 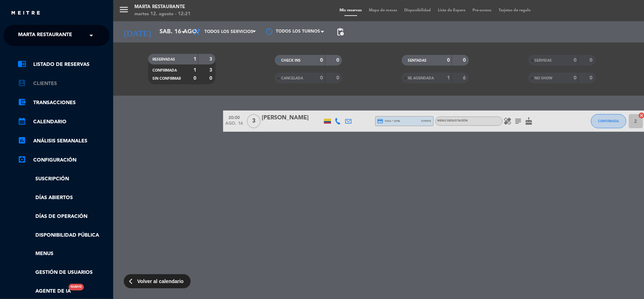 What do you see at coordinates (132, 281) in the screenshot?
I see `span: arrow_back_ios` at bounding box center [132, 281].